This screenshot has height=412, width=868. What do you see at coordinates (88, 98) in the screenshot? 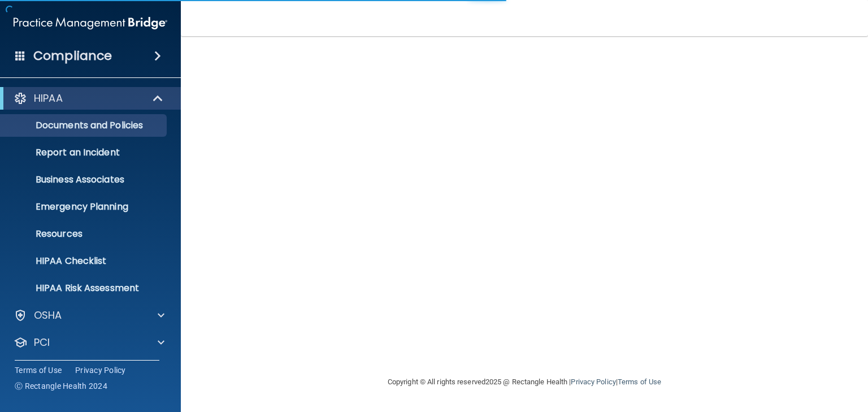
I see `a: HIPAA` at bounding box center [88, 98].